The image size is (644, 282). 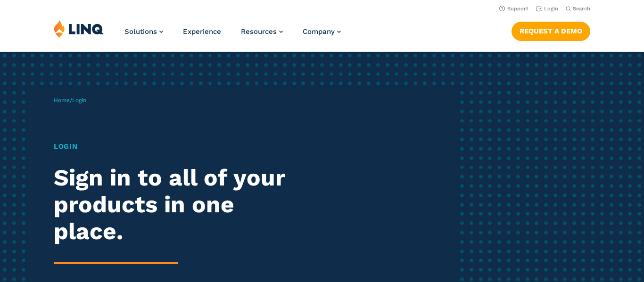 What do you see at coordinates (62, 100) in the screenshot?
I see `a: Home` at bounding box center [62, 100].